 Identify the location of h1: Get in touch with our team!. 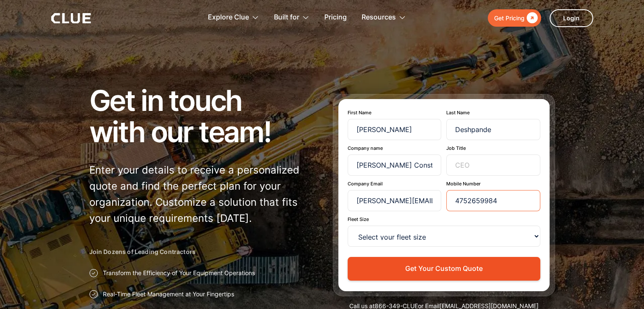
(200, 116).